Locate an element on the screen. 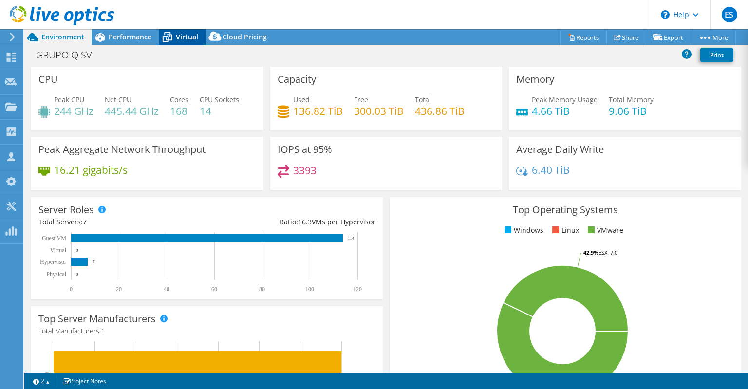 The image size is (748, 389). a: More is located at coordinates (713, 37).